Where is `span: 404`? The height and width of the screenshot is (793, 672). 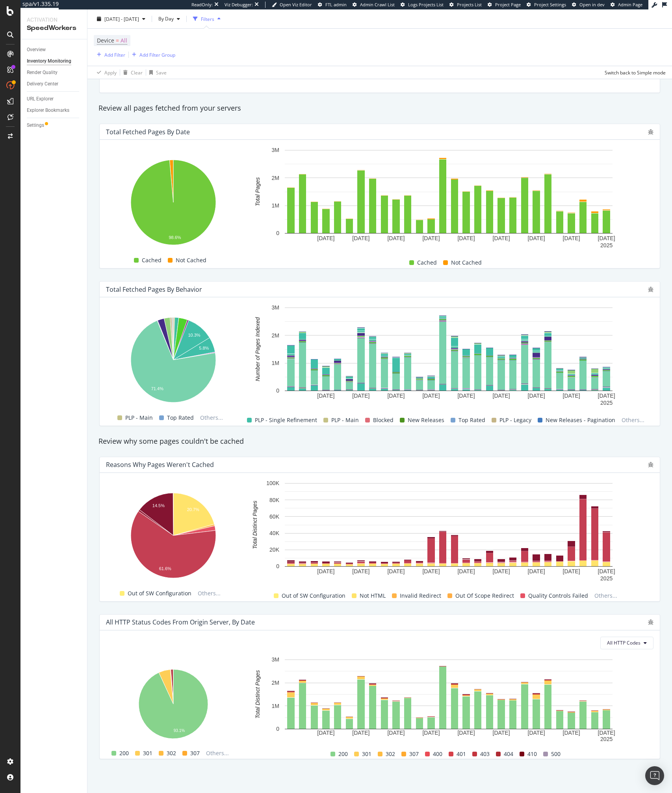
span: 404 is located at coordinates (509, 754).